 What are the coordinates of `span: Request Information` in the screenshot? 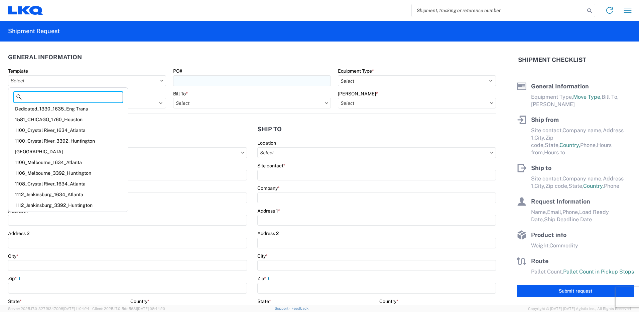 It's located at (561, 201).